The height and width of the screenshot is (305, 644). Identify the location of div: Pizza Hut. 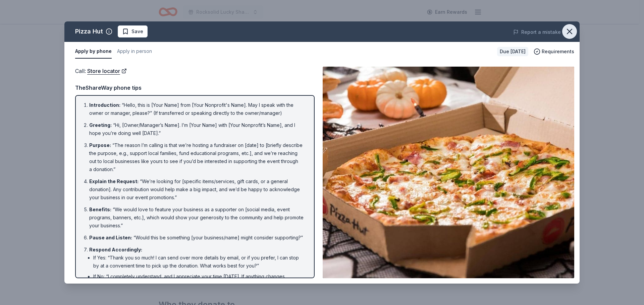
(89, 32).